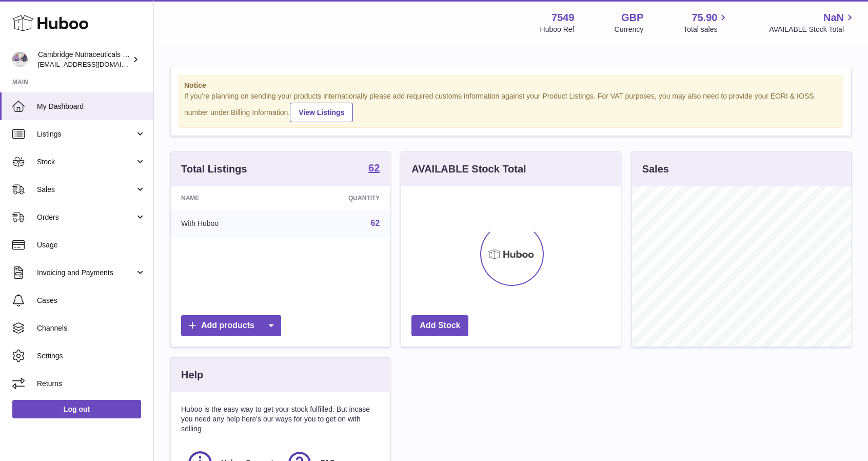 The image size is (868, 461). What do you see at coordinates (91, 356) in the screenshot?
I see `span: Settings` at bounding box center [91, 356].